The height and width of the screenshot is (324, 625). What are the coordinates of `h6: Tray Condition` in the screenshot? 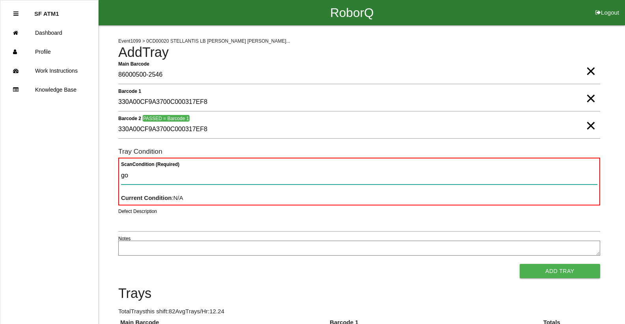 It's located at (359, 151).